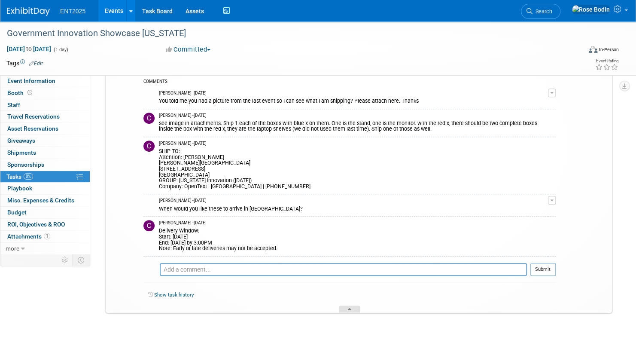  I want to click on a: Sponsorships, so click(45, 164).